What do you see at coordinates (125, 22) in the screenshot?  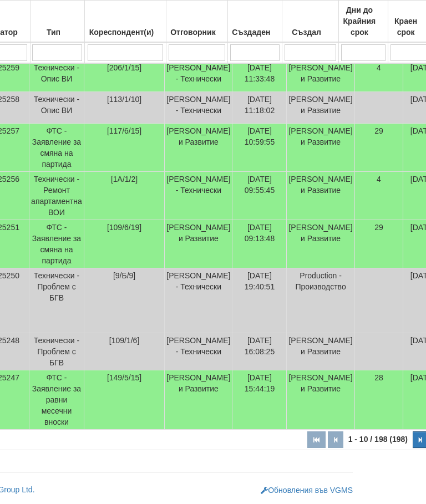 I see `th: Кореспондент(и): No sort applied, activate to apply an ascending sort` at bounding box center [125, 22].